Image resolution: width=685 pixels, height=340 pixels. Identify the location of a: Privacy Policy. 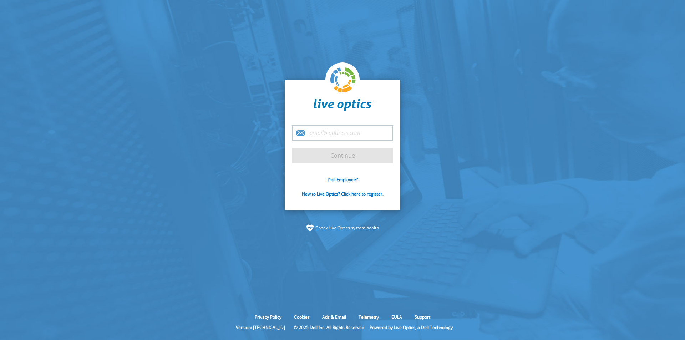
(268, 317).